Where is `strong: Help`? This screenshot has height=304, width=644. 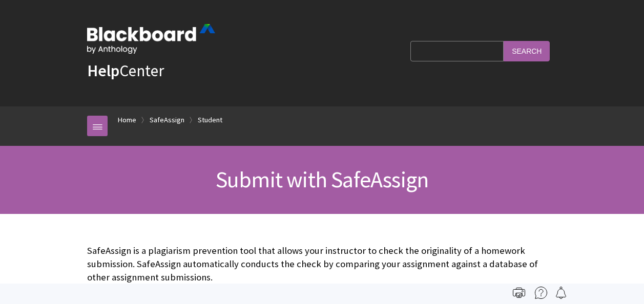
strong: Help is located at coordinates (103, 71).